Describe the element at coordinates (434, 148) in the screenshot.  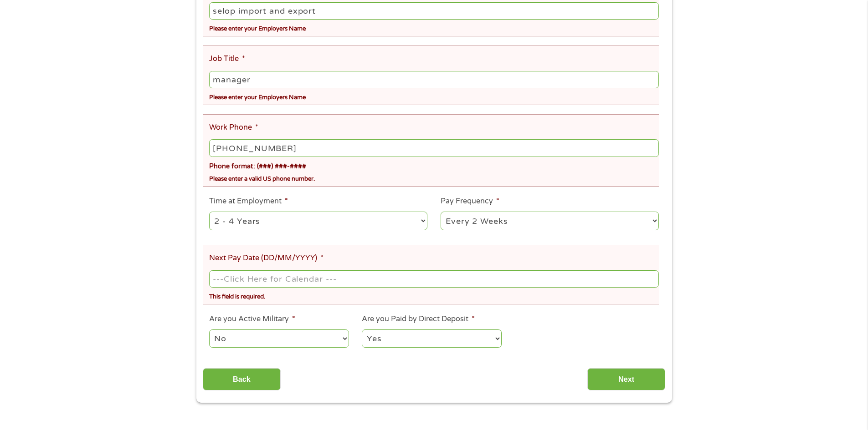
I see `input: (231) 754-4010` at that location.